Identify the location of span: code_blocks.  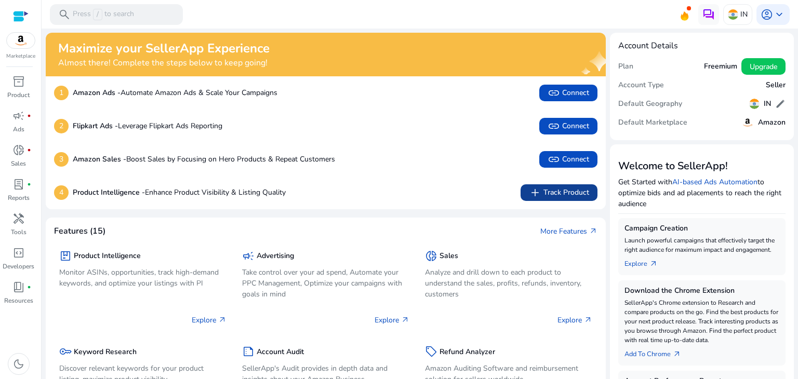
(19, 253).